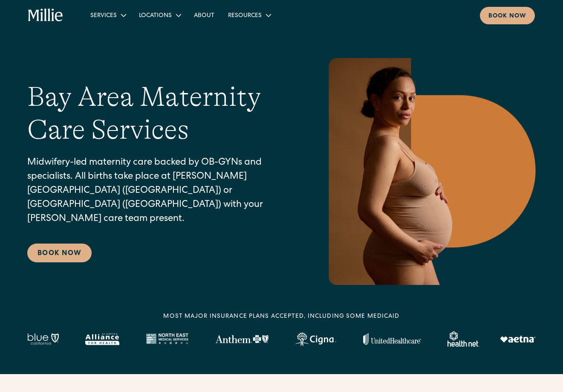 This screenshot has height=392, width=563. I want to click on img: North East Medical Services logo, so click(167, 339).